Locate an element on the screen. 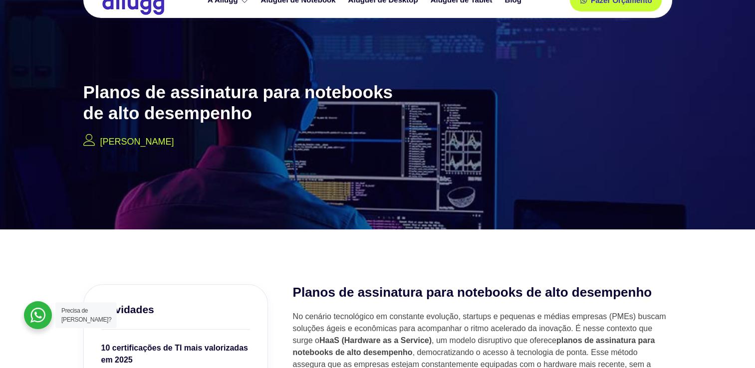  div: Widget de chat is located at coordinates (730, 344).